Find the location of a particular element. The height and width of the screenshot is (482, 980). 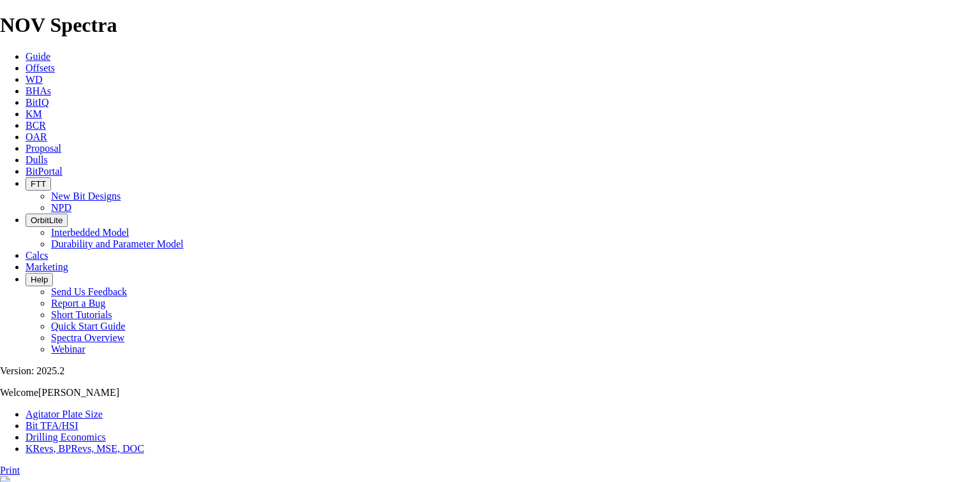

span: Offsets is located at coordinates (40, 67).